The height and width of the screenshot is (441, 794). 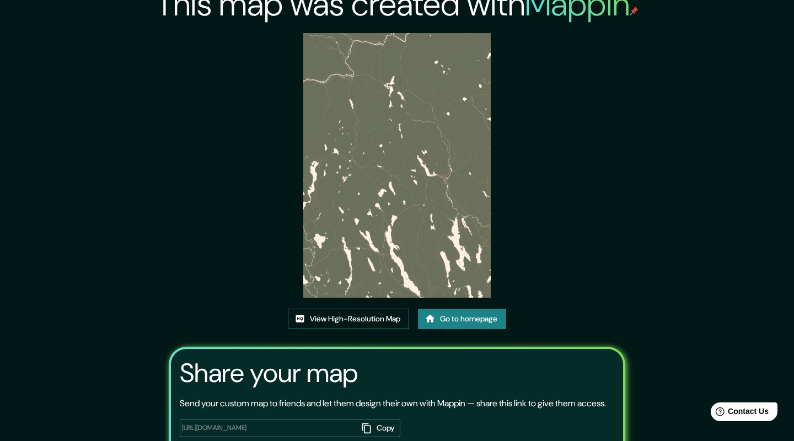 What do you see at coordinates (379, 428) in the screenshot?
I see `button: Copy` at bounding box center [379, 428].